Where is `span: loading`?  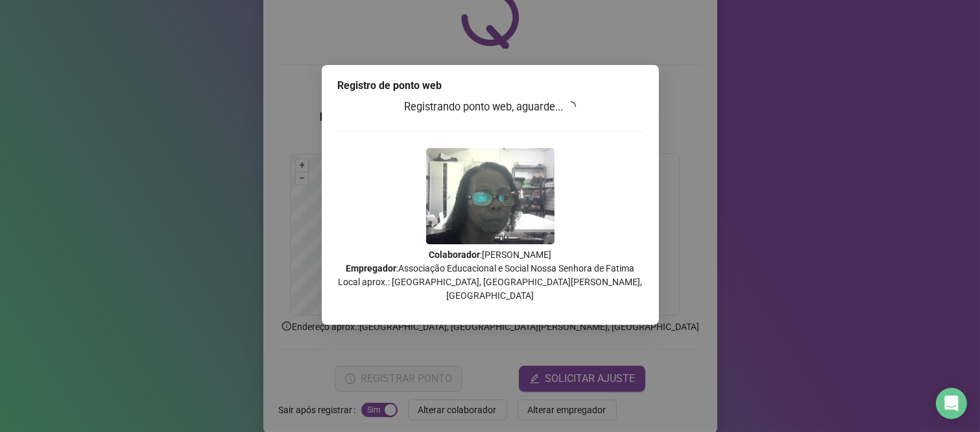
span: loading is located at coordinates (571, 107).